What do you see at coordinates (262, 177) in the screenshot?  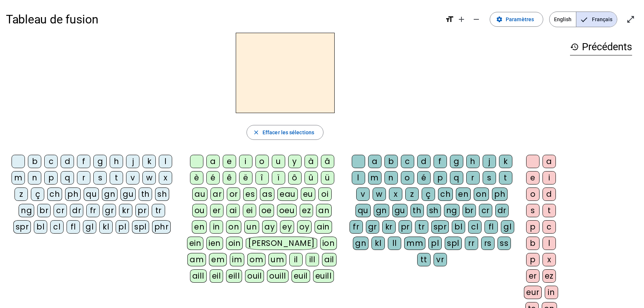 I see `div: î` at bounding box center [262, 177].